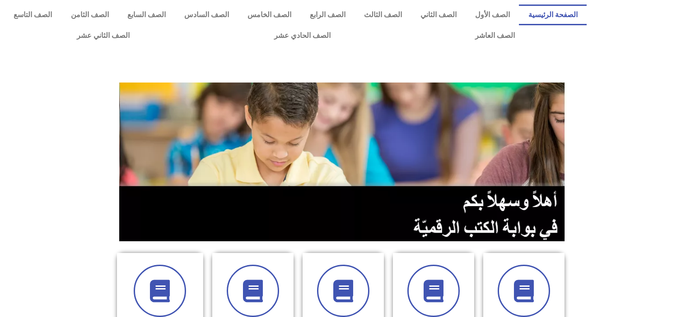 This screenshot has height=317, width=686. I want to click on a: الصف الثالث, so click(382, 15).